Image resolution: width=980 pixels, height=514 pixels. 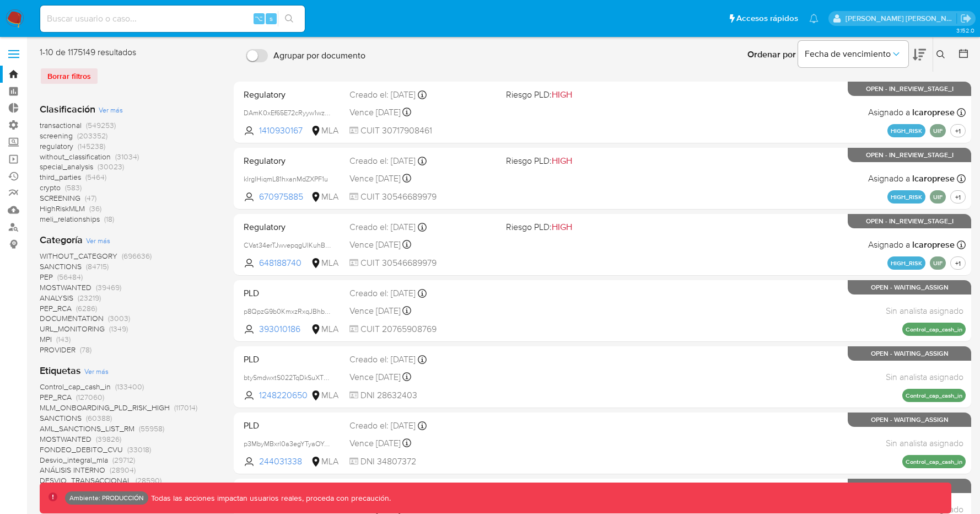 I want to click on span: s, so click(x=272, y=18).